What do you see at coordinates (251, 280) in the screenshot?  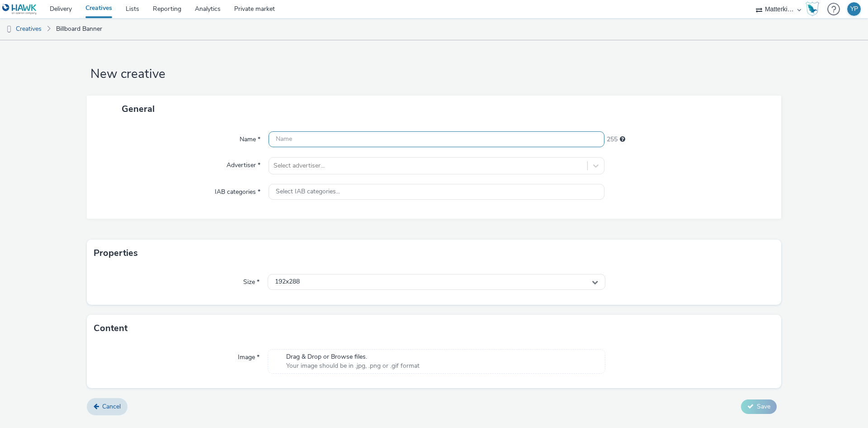 I see `label: Size *` at bounding box center [251, 280].